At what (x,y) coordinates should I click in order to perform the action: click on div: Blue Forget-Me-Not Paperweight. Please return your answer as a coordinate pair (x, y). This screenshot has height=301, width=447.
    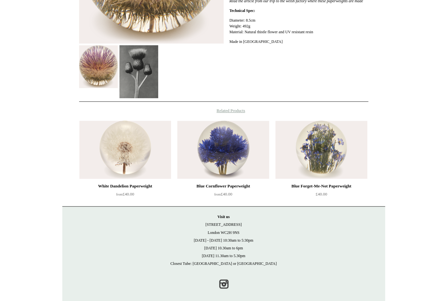
    Looking at the image, I should click on (321, 186).